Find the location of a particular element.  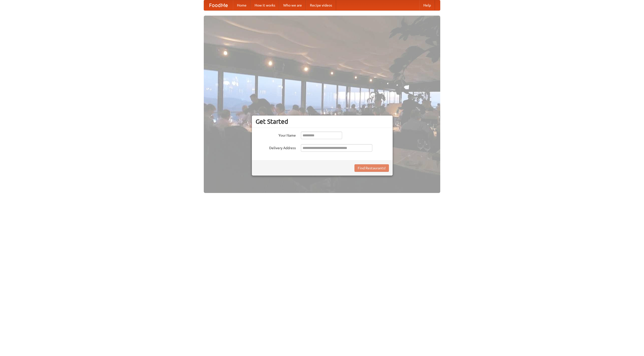

a: Home is located at coordinates (242, 5).